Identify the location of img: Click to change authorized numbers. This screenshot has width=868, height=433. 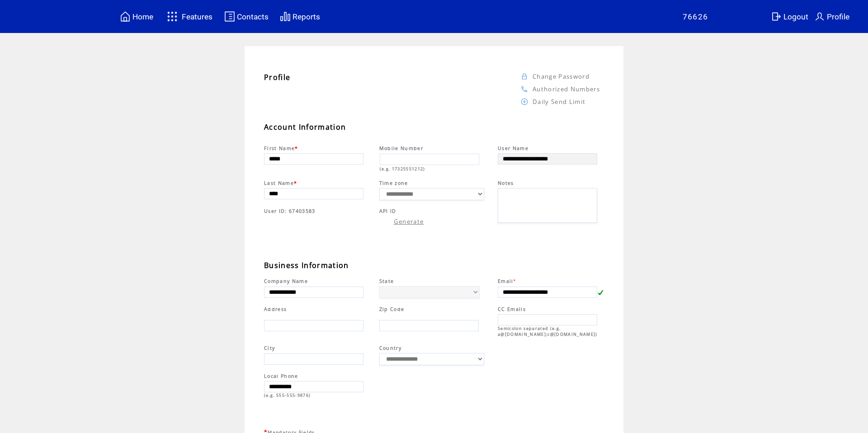
(525, 89).